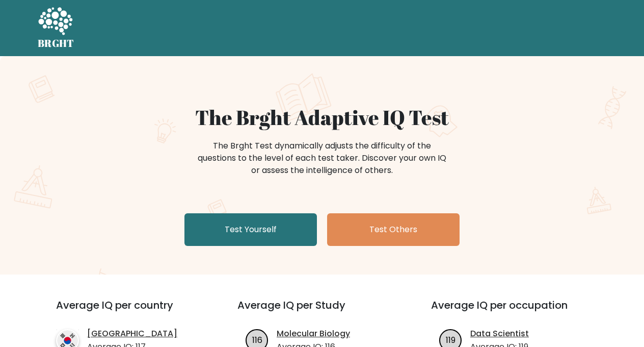  I want to click on text: 119, so click(451, 339).